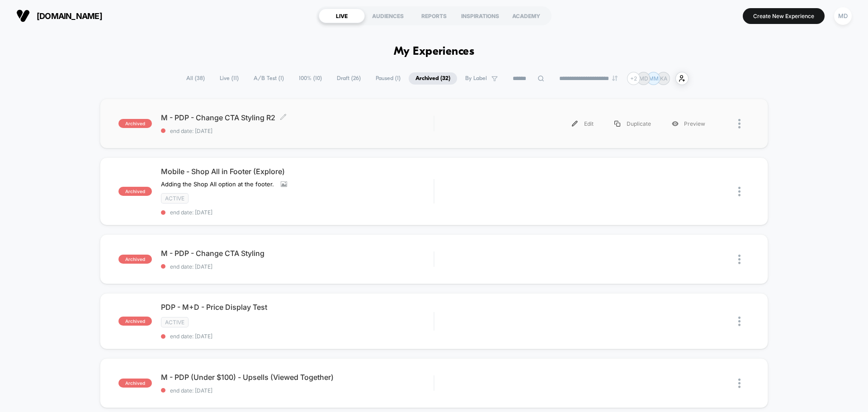 The height and width of the screenshot is (412, 868). I want to click on div: Edit, so click(582, 124).